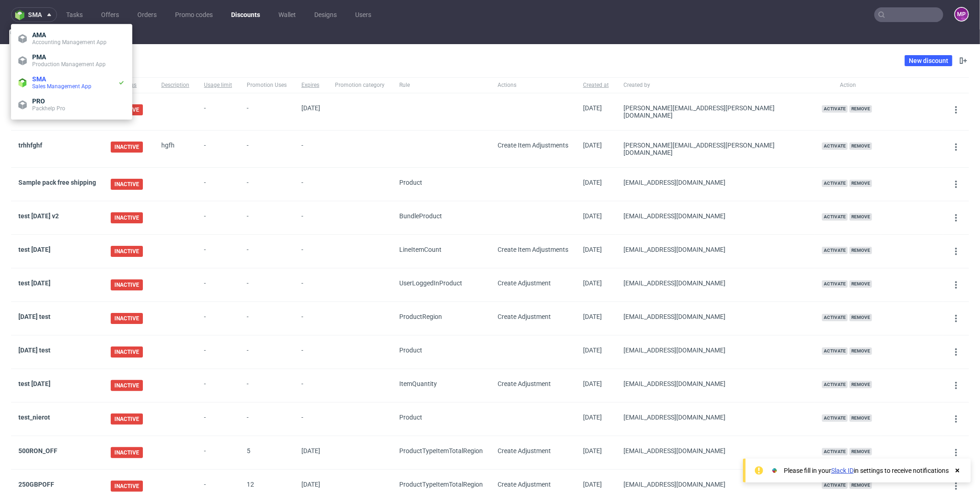  I want to click on span: Usage limit, so click(217, 85).